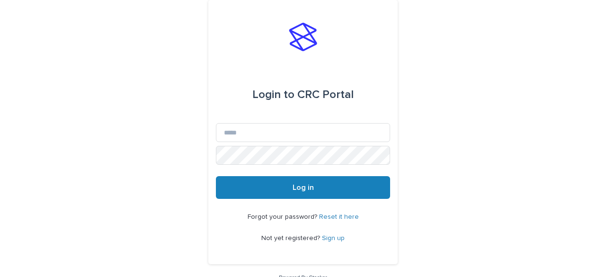 This screenshot has height=277, width=606. I want to click on div: CRC Portal, so click(303, 95).